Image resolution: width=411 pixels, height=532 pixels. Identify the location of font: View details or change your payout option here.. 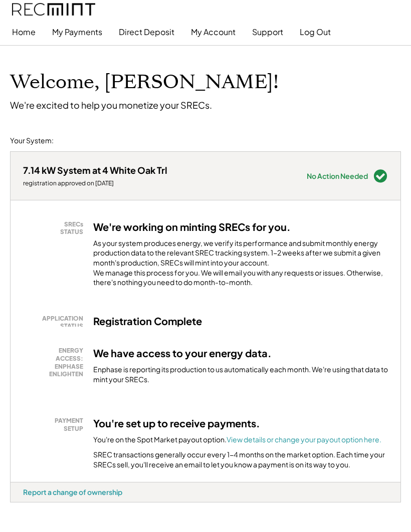
(303, 440).